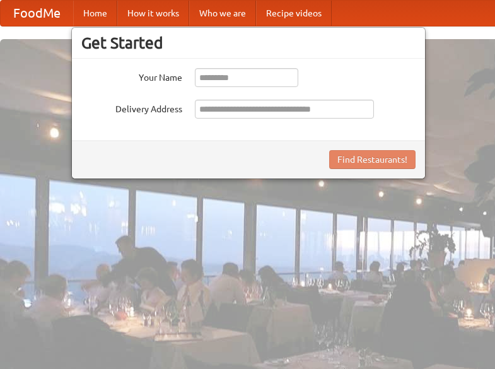 The image size is (495, 369). I want to click on h3: Get Started, so click(249, 43).